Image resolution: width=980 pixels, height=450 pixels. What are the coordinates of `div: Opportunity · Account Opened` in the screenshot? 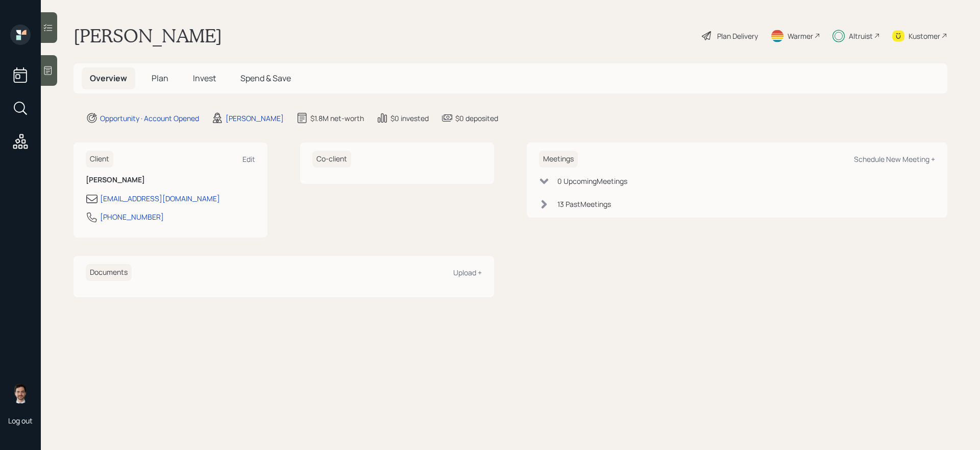 It's located at (150, 118).